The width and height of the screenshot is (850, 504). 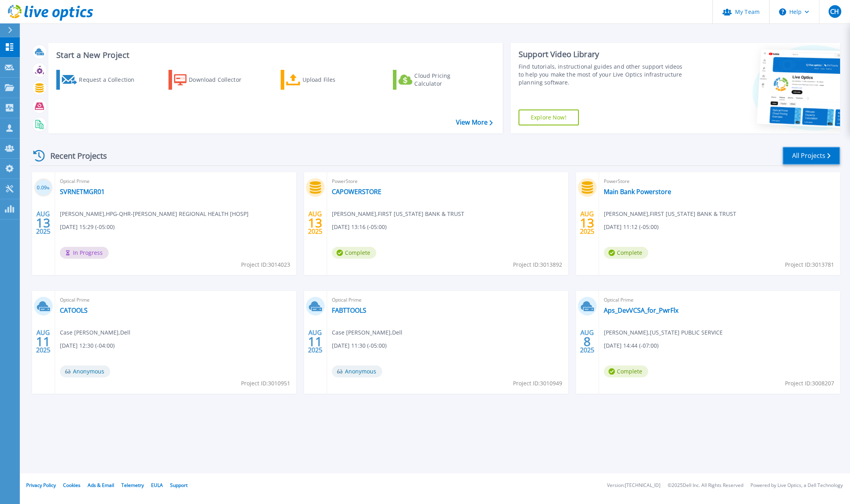 What do you see at coordinates (641, 310) in the screenshot?
I see `a: Aps_DevVCSA_for_PwrFlx` at bounding box center [641, 310].